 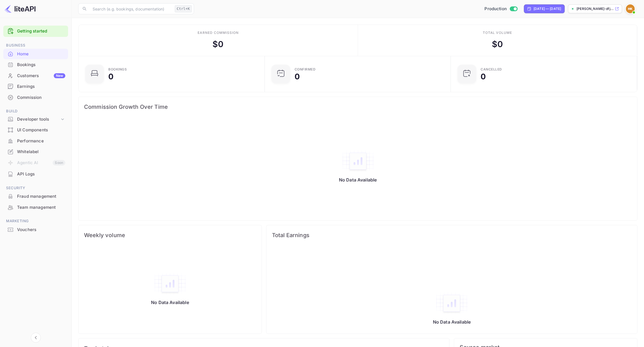 What do you see at coordinates (36, 338) in the screenshot?
I see `button: Collapse navigation` at bounding box center [36, 338].